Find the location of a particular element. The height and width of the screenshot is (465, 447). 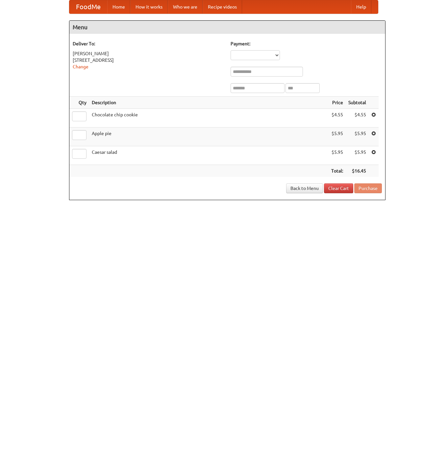

td: Caesar salad is located at coordinates (209, 155).